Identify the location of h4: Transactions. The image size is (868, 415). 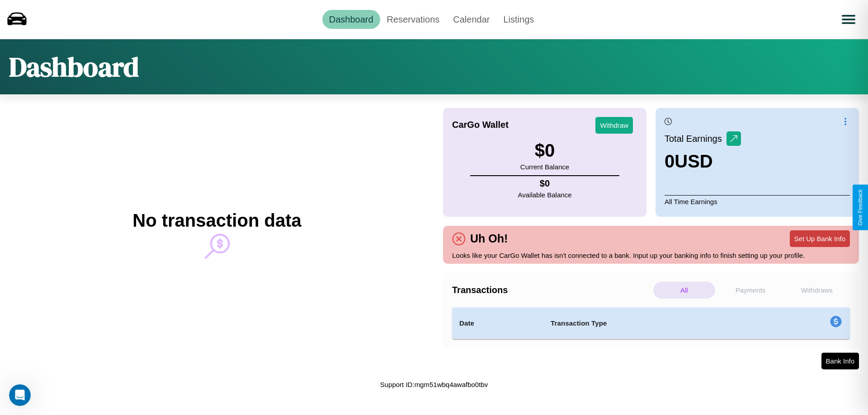
(551, 290).